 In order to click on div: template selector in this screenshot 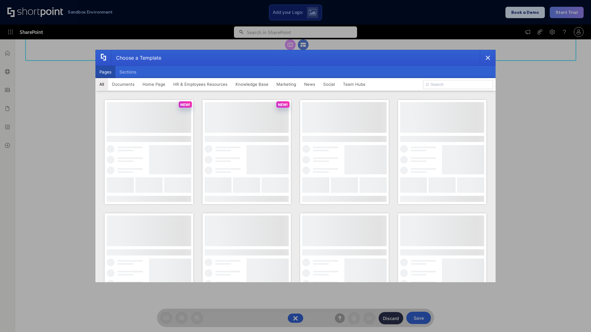, I will do `click(295, 166)`.